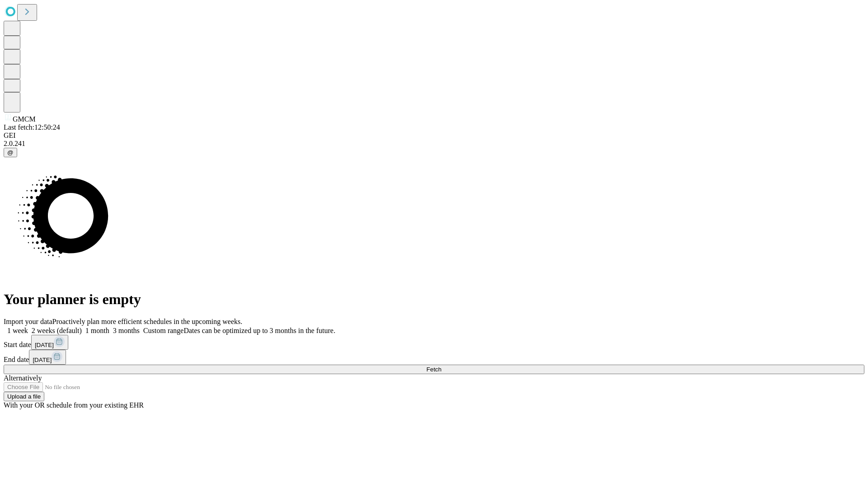  Describe the element at coordinates (74, 405) in the screenshot. I see `span: With your OR schedule from your existing EHR` at that location.